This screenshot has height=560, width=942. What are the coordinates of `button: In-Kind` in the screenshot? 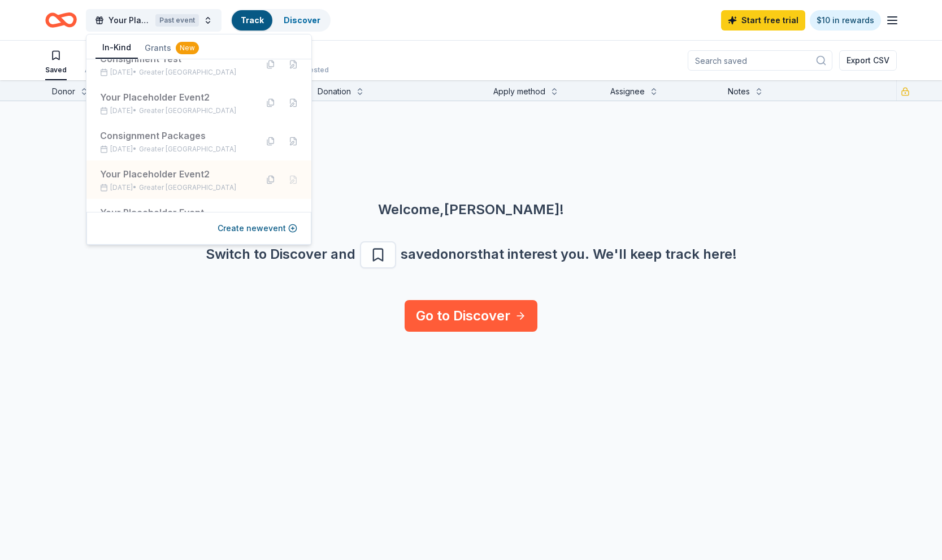 It's located at (116, 48).